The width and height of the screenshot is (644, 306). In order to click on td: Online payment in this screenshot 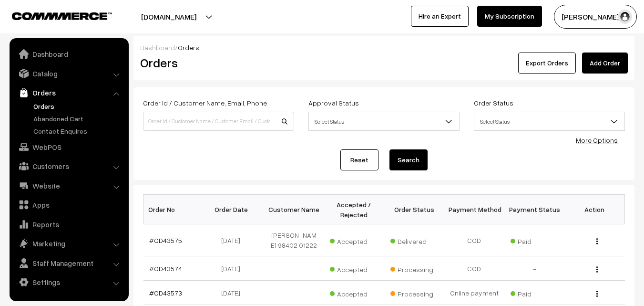, I will do `click(474, 292)`.